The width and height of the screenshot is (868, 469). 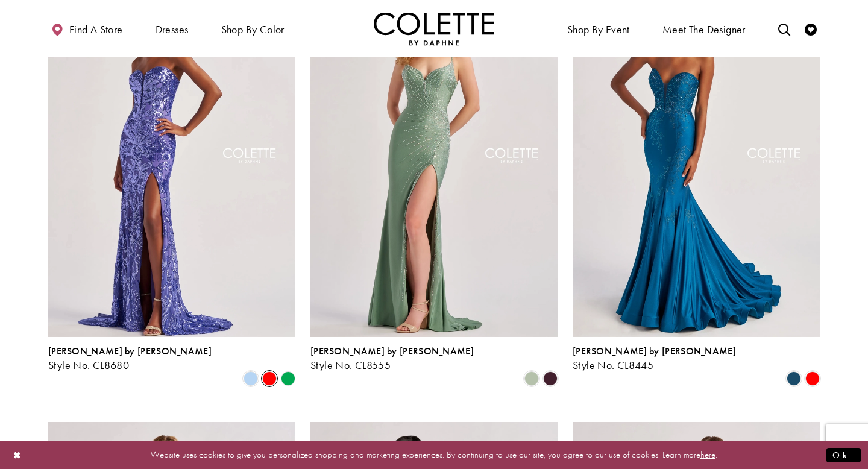 I want to click on a: Meet the designer, so click(x=704, y=28).